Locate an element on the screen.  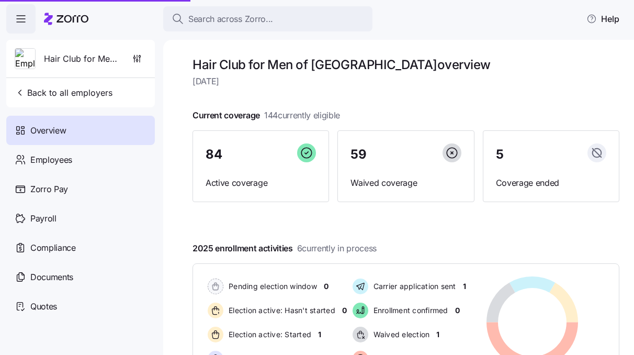
span: Back to all employers is located at coordinates (63, 93).